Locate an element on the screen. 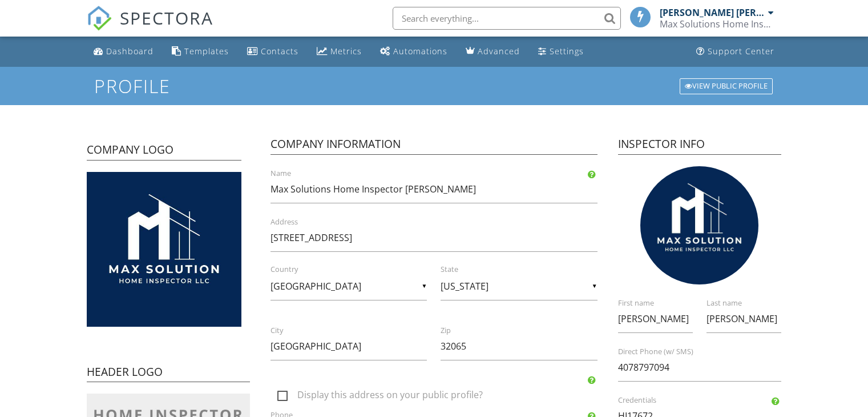  label: First name is located at coordinates (662, 303).